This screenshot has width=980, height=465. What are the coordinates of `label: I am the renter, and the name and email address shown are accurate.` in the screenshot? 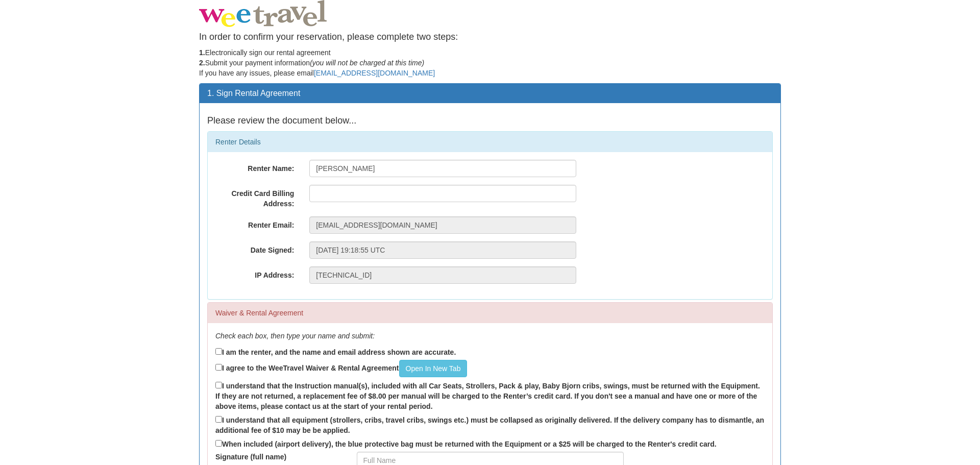 It's located at (335, 352).